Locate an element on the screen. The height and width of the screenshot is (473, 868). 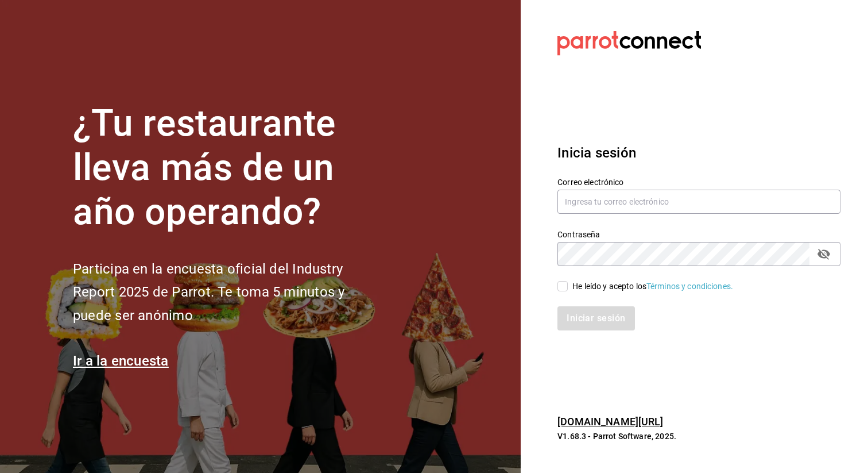
p: V1.68.3 - Parrot Software, 2025. is located at coordinates (699, 436).